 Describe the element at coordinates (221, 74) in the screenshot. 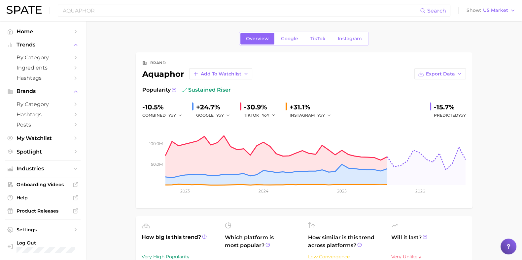

I see `span: Add to Watchlist` at that location.